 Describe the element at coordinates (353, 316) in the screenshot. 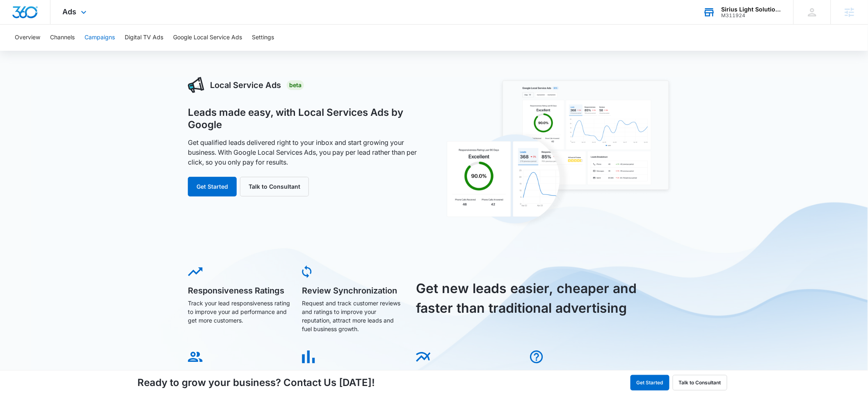

I see `p: Request and track customer reviews and ratings to improve your reputation, attract more leads and...` at that location.